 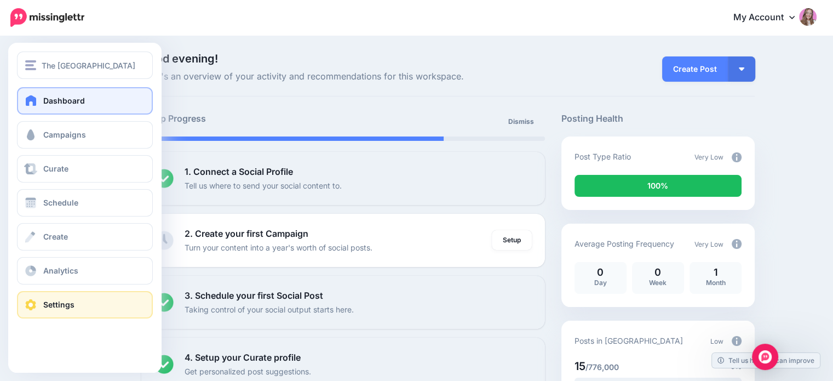 I want to click on span: Day, so click(x=601, y=282).